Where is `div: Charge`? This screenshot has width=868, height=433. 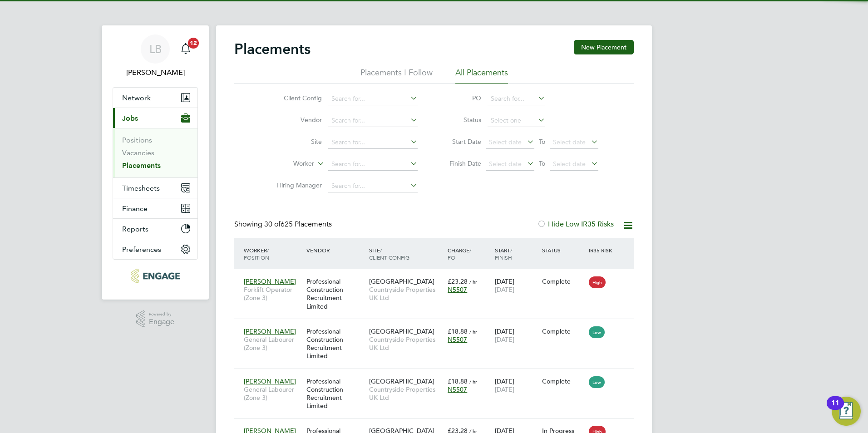
div: Charge is located at coordinates (469, 253).